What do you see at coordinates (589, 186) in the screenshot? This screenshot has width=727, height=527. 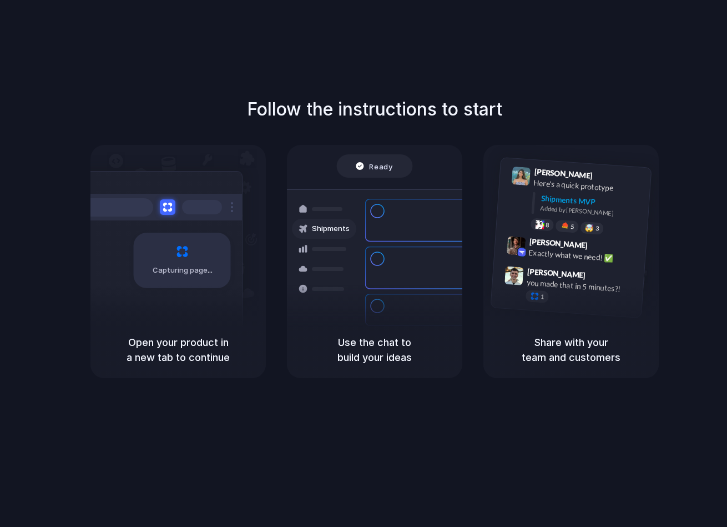 I see `div: Here's a quick prototype` at bounding box center [589, 186].